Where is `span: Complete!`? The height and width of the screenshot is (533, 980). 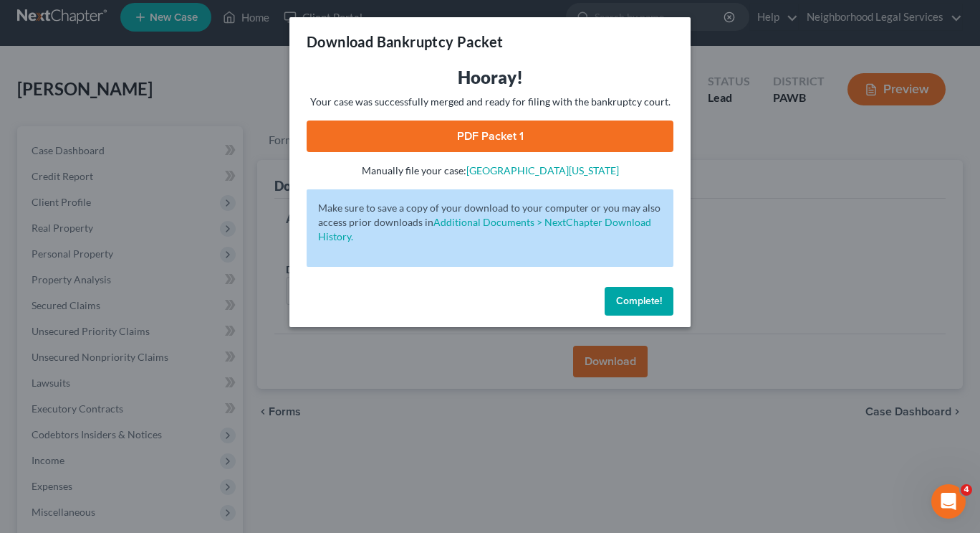 span: Complete! is located at coordinates (639, 300).